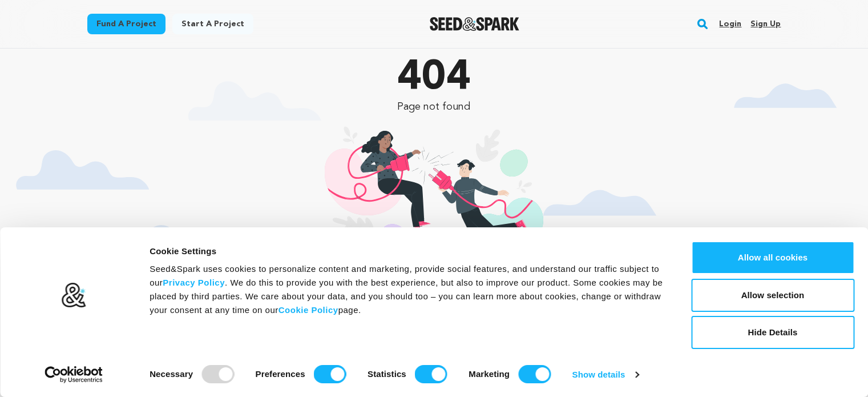 The width and height of the screenshot is (868, 397). I want to click on img: Seed&Spark Logo Dark Mode, so click(474, 24).